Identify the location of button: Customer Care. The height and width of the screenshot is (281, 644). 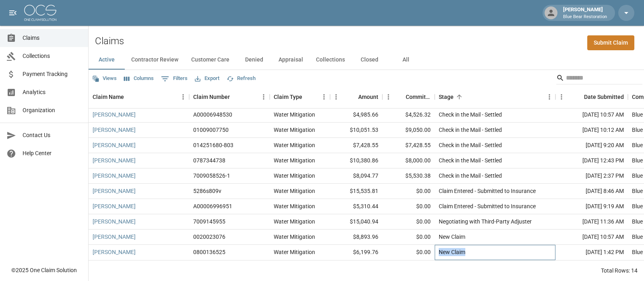
(210, 60).